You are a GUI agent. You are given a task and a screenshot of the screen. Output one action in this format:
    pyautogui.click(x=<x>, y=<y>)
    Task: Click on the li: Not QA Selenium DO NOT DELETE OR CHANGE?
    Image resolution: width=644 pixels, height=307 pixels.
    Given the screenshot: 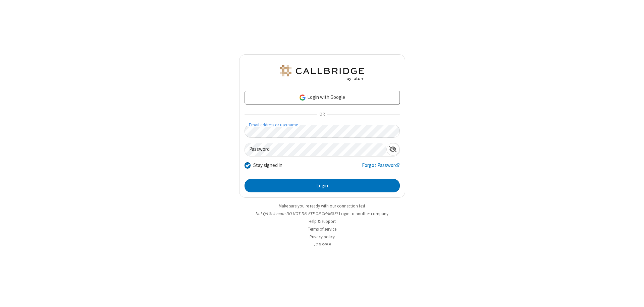 What is the action you would take?
    pyautogui.click(x=322, y=214)
    